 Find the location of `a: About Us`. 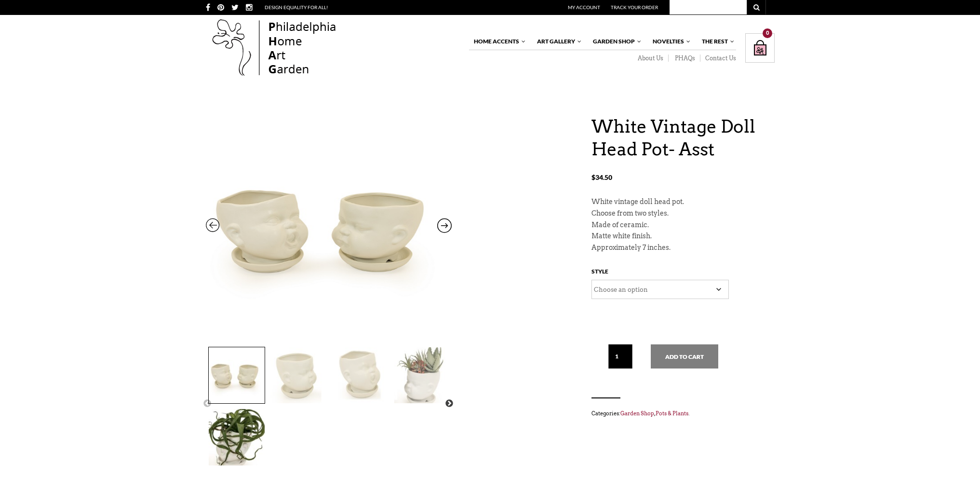

a: About Us is located at coordinates (650, 58).